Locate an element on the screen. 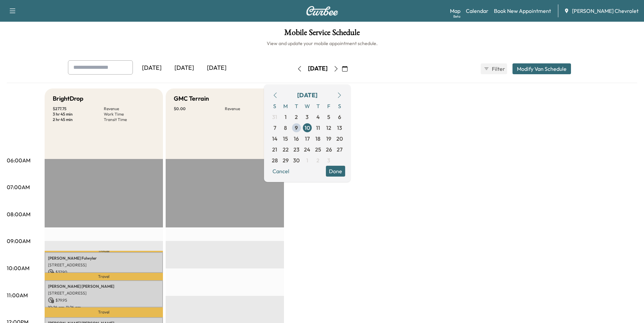  span: 31 is located at coordinates (274, 117).